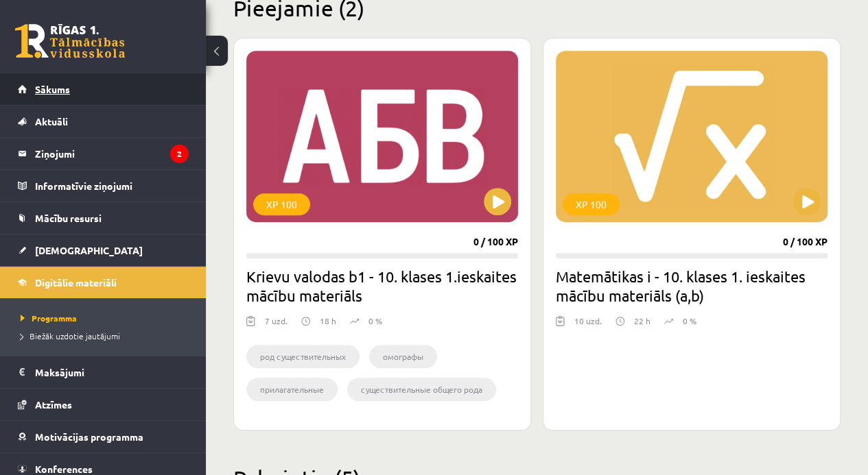  What do you see at coordinates (328, 321) in the screenshot?
I see `p: 18 h` at bounding box center [328, 321].